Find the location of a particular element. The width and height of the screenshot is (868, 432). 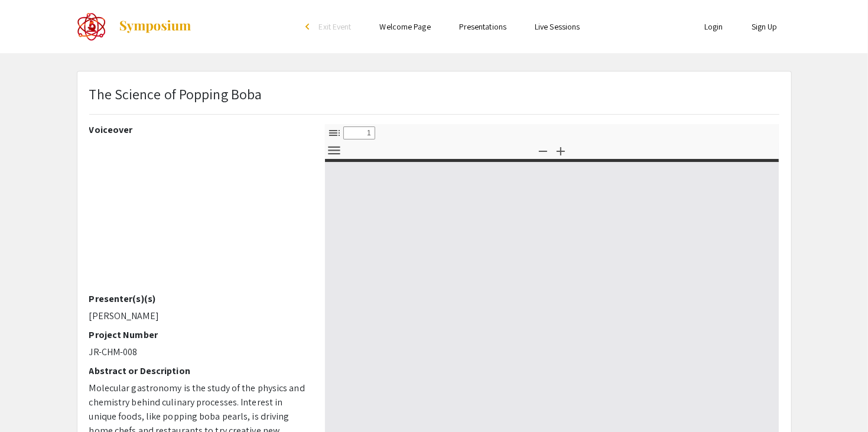

button: Toggle Sidebar is located at coordinates (335, 132).